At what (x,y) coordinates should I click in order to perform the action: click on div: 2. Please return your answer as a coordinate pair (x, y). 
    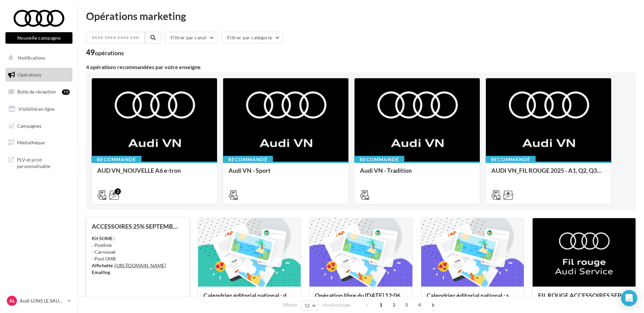
    Looking at the image, I should click on (118, 191).